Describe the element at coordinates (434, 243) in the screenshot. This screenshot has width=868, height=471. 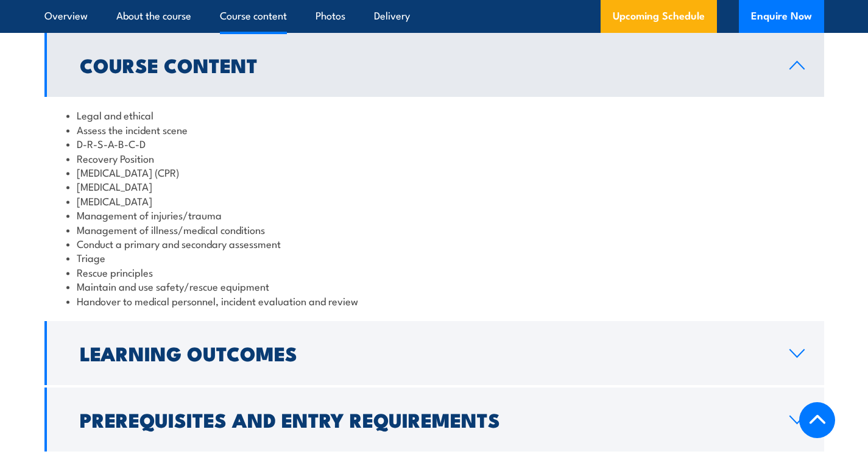
I see `li: Conduct a primary and secondary assessment` at that location.